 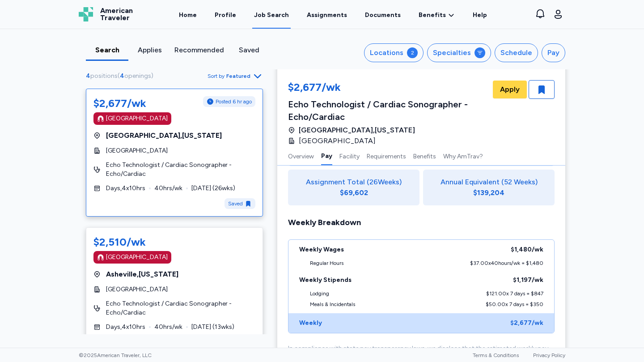 I want to click on span: Apply, so click(x=510, y=90).